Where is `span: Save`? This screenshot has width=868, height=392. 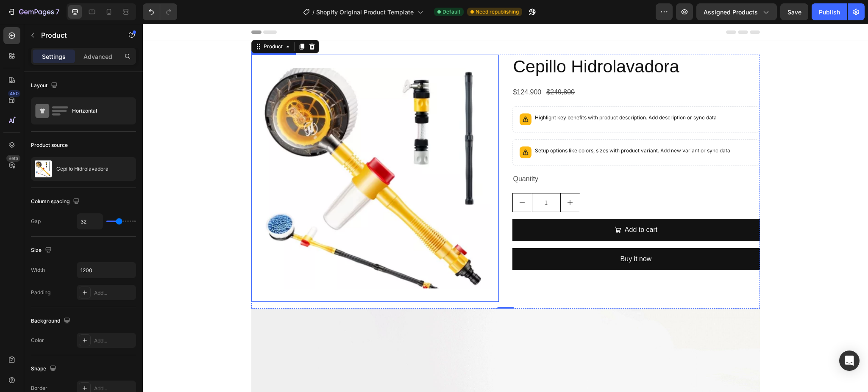
span: Save is located at coordinates (794, 12).